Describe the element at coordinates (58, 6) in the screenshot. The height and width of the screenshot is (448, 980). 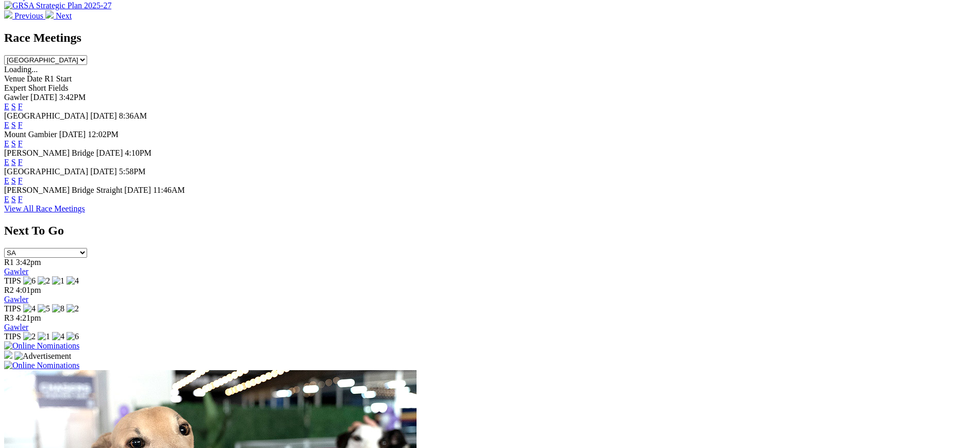
I see `img: GRSA Strategic Plan 2025-27` at that location.